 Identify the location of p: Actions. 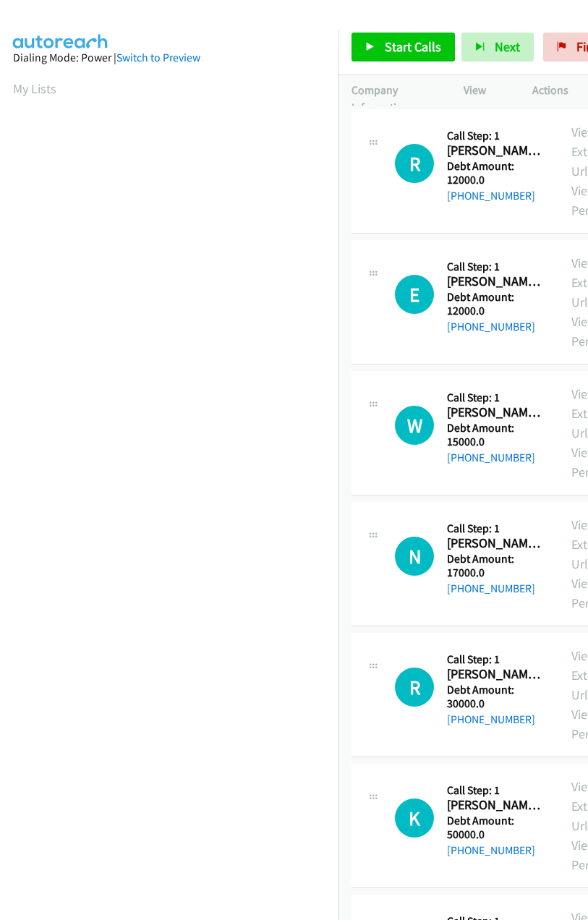
(554, 91).